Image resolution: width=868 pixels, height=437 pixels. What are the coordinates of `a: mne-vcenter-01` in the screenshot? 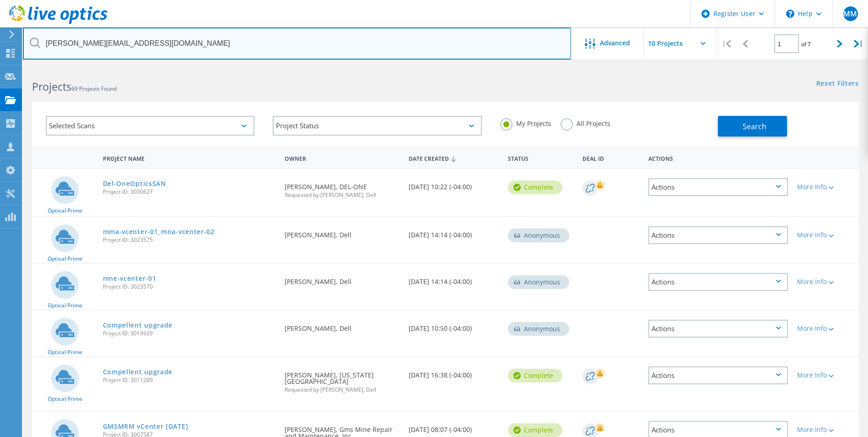 It's located at (129, 278).